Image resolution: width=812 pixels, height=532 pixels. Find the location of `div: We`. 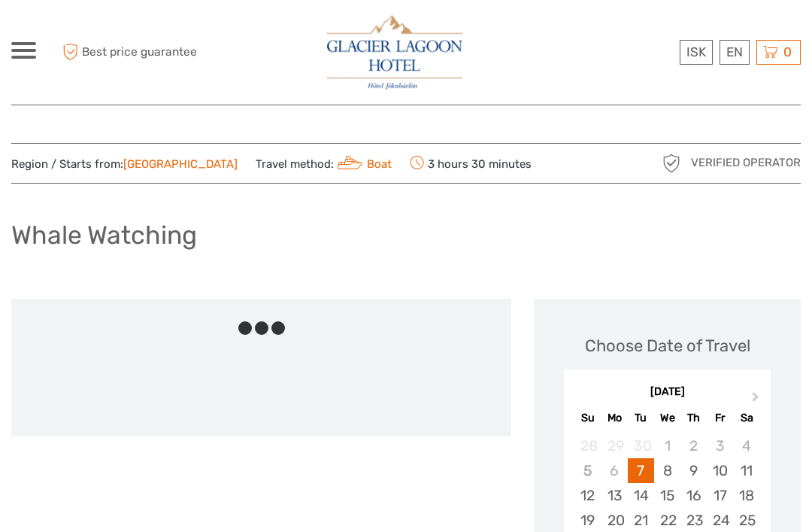

div: We is located at coordinates (667, 417).